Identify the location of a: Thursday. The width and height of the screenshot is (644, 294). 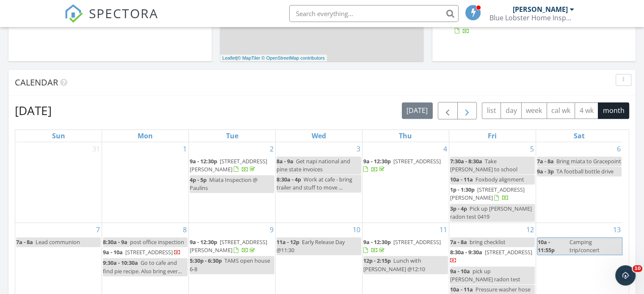
(405, 135).